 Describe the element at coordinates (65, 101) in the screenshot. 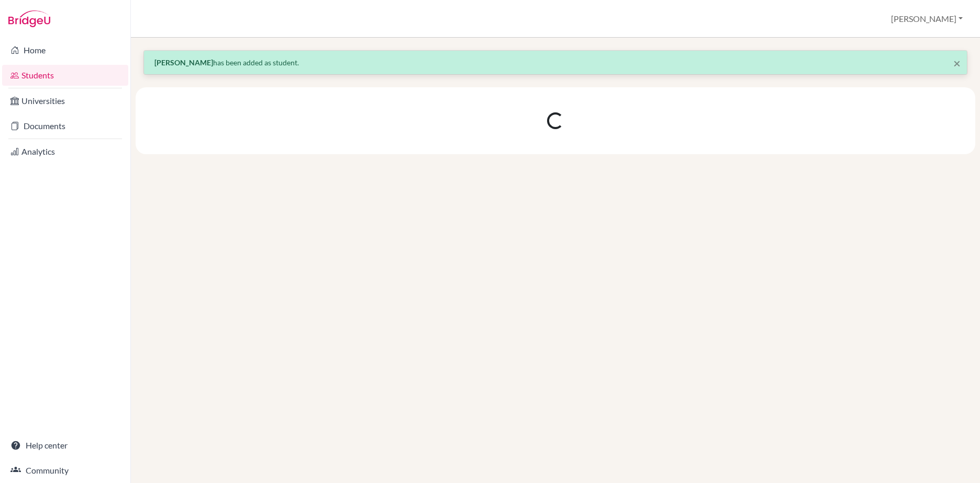

I see `a: Universities` at that location.